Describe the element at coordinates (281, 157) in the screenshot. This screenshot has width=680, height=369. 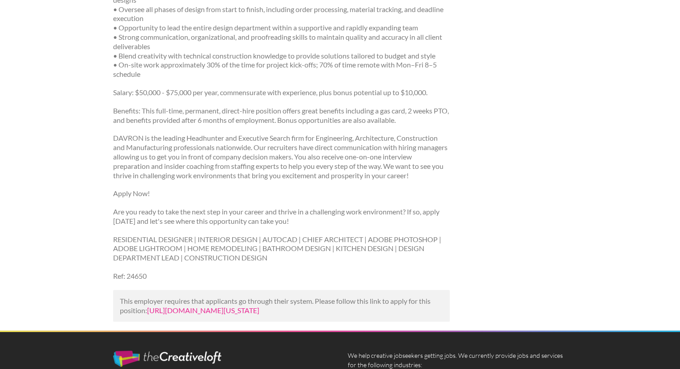
I see `p: DAVRON is the leading Headhunter and Executive Search firm for Engineering, Architecture, Constru...` at that location.